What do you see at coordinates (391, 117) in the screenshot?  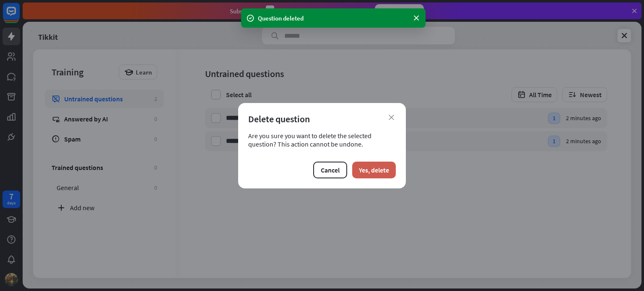 I see `i: close` at bounding box center [391, 117].